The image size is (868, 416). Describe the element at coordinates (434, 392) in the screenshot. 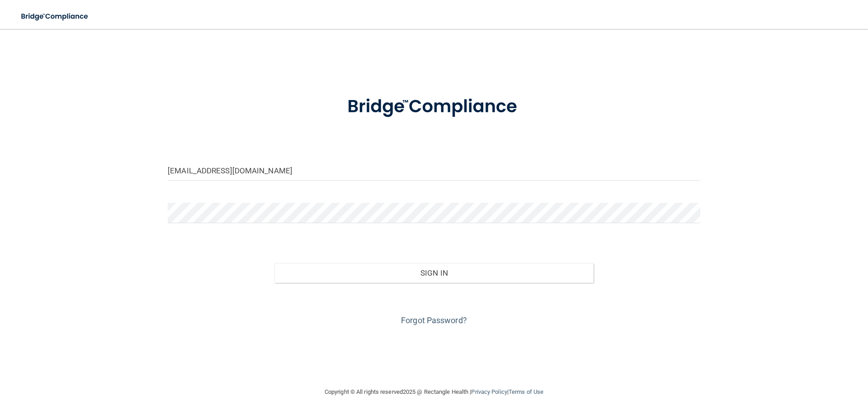

I see `div: Copyright © All rights reserved 2025 @ Rectangle Health | |` at that location.